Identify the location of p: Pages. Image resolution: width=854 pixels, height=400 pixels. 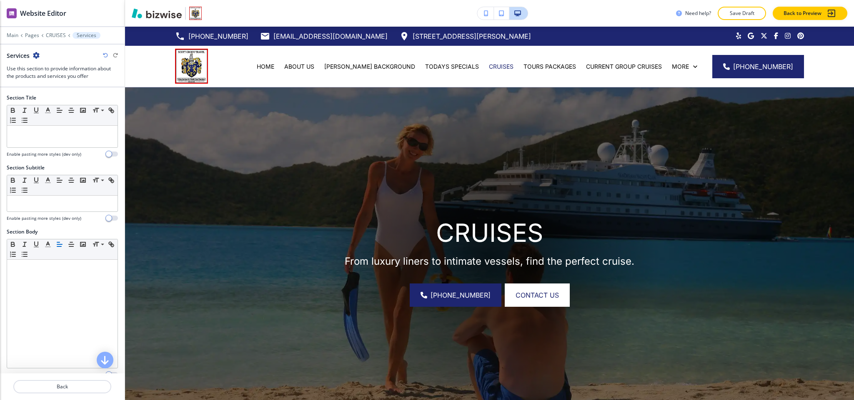
(32, 35).